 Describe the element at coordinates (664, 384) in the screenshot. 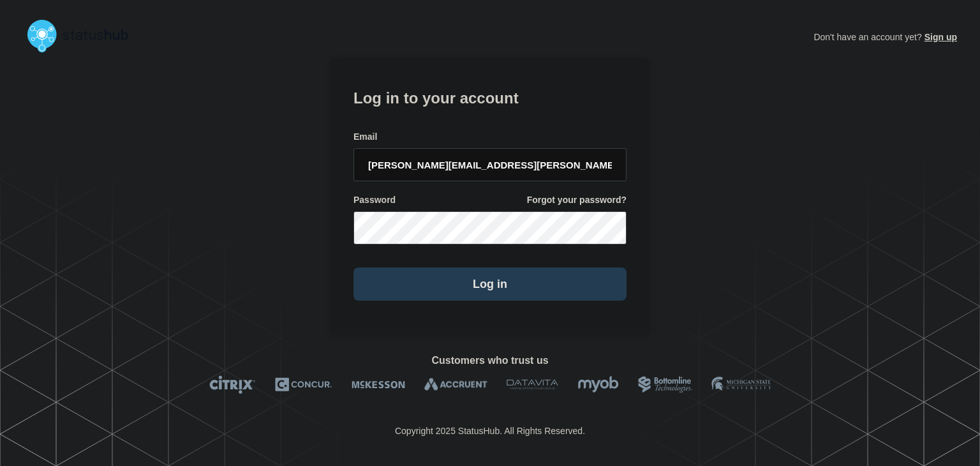

I see `img: Bottomline logo` at that location.